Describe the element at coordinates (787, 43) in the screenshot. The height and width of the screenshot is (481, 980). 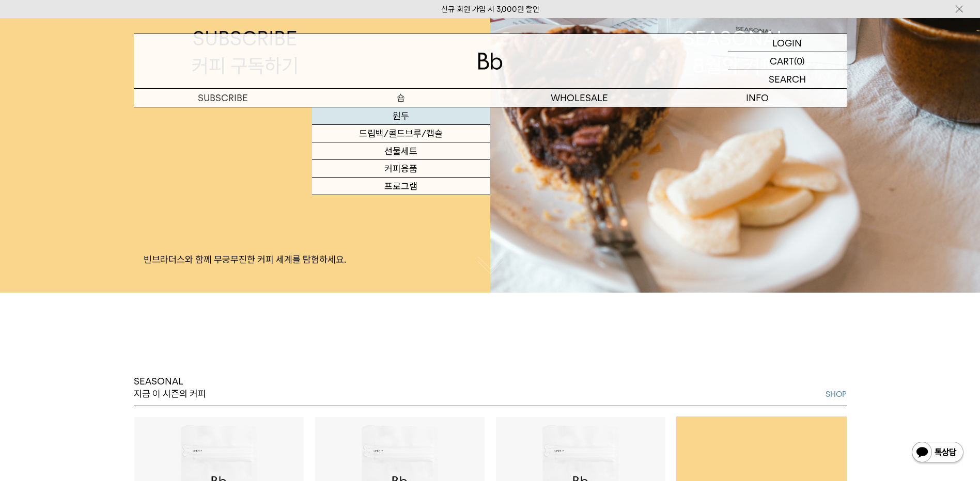
I see `p: LOGIN` at that location.